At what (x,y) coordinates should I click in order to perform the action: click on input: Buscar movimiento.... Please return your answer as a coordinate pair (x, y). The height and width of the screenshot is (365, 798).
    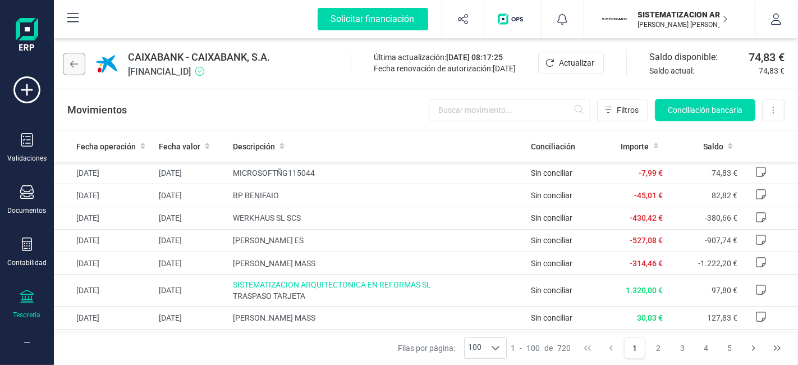
    Looking at the image, I should click on (509, 110).